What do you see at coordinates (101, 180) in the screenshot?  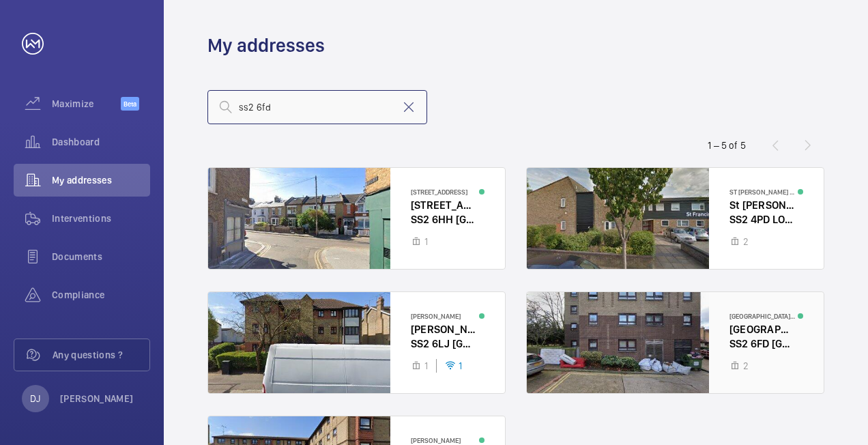 I see `span: My addresses` at bounding box center [101, 180].